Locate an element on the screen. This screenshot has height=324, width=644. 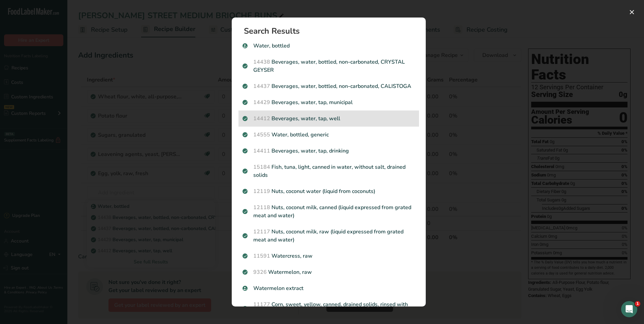
p: Beverages, water, tap, municipal is located at coordinates (328, 102).